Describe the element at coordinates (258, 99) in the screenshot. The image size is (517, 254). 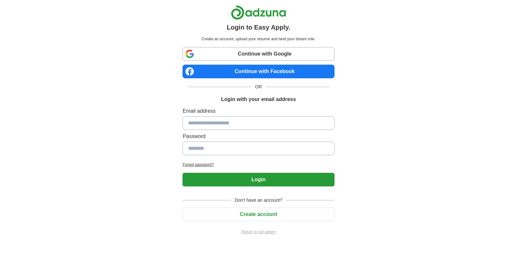
I see `h1: Login with your email address` at that location.